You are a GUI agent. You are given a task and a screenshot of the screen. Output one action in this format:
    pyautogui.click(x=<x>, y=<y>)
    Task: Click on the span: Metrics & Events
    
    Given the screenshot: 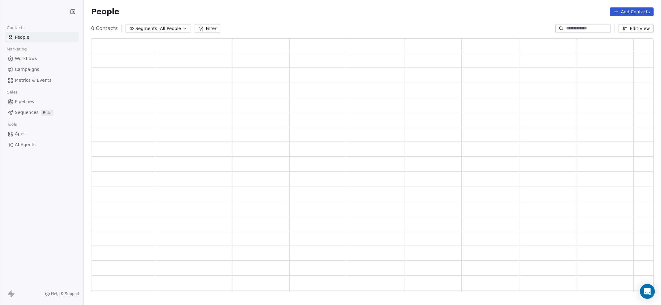 What is the action you would take?
    pyautogui.click(x=33, y=80)
    